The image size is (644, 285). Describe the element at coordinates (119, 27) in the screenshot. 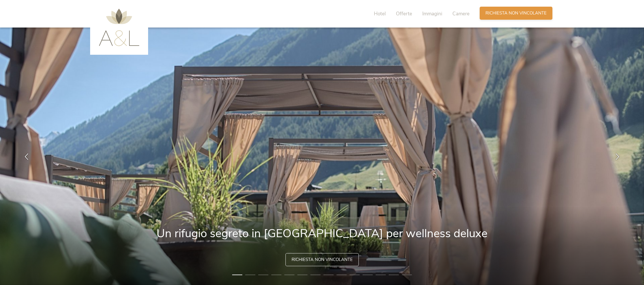

I see `a: AMONTI & LUNARIS Wellnessresort` at that location.